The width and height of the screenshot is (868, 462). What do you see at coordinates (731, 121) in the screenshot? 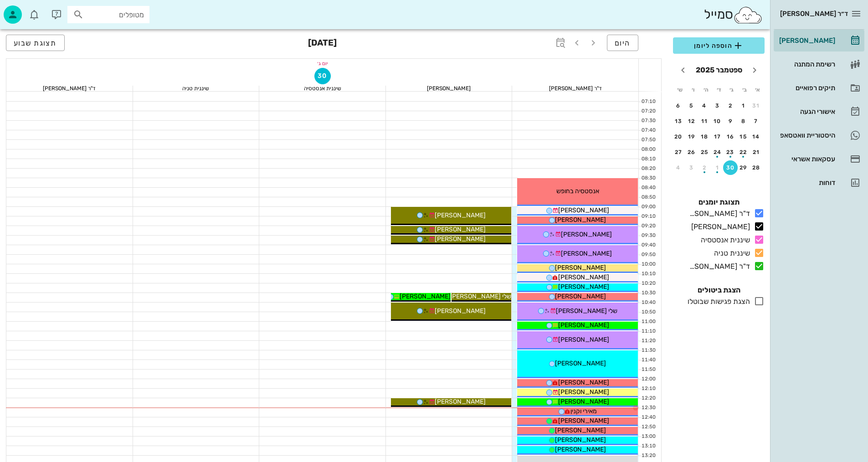
I see `div: 9` at bounding box center [731, 121].